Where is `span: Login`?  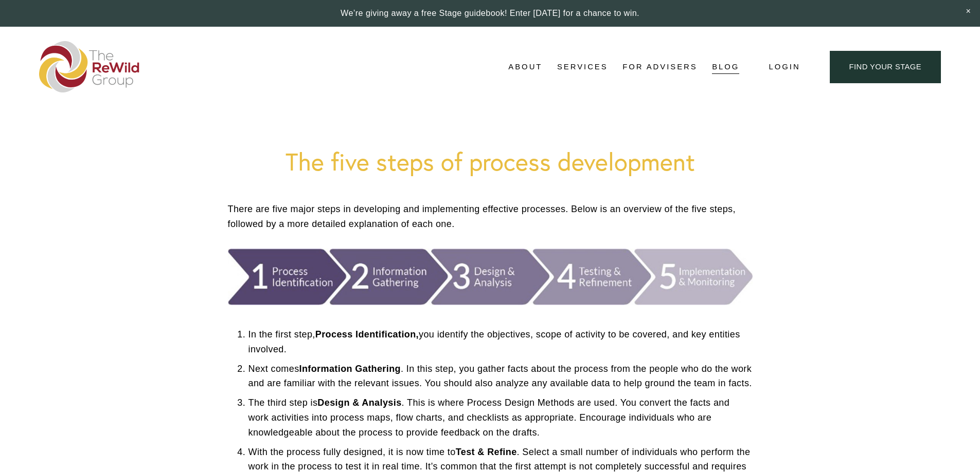 span: Login is located at coordinates (785, 67).